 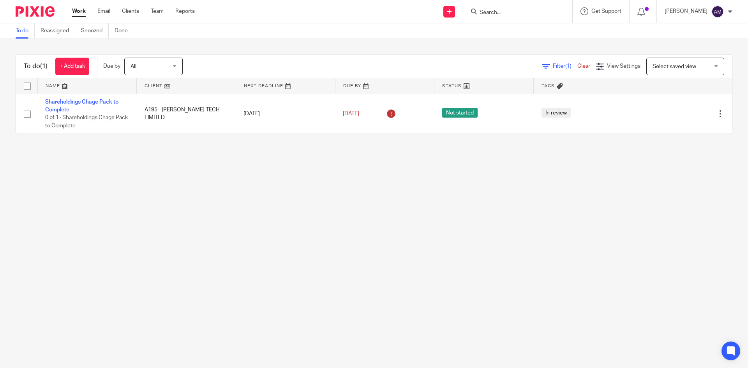 What do you see at coordinates (556, 113) in the screenshot?
I see `span: In review` at bounding box center [556, 113].